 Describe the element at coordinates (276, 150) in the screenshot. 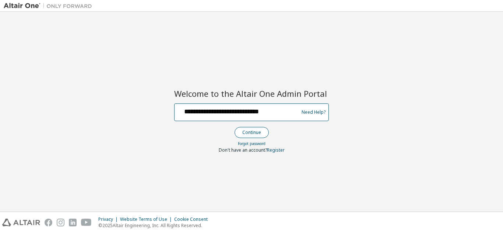

I see `a: Register` at that location.